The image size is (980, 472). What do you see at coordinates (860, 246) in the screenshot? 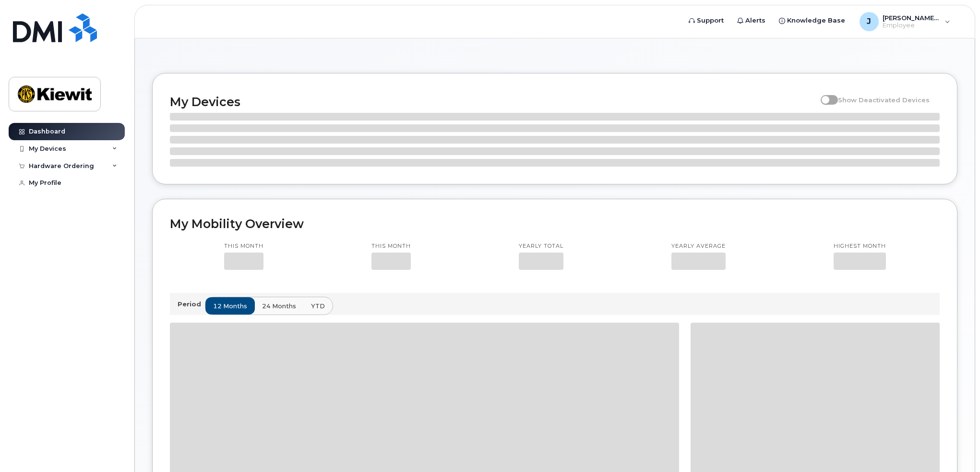
I see `p: Highest month` at bounding box center [860, 246].